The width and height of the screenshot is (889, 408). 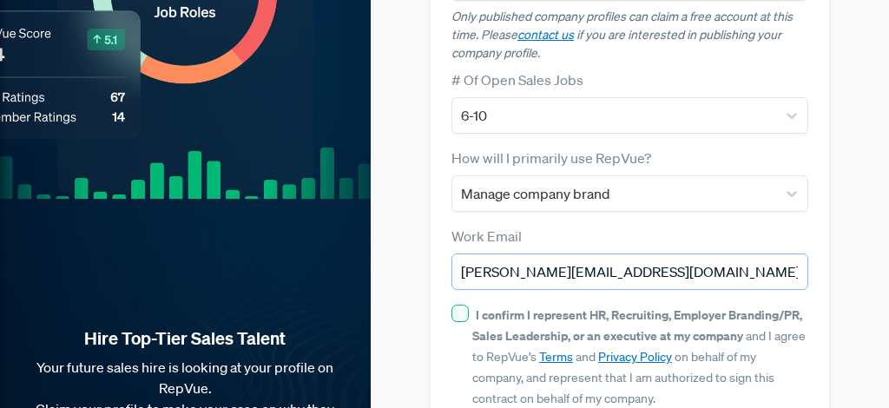 What do you see at coordinates (551, 158) in the screenshot?
I see `label: How will I primarily use RepVue?` at bounding box center [551, 158].